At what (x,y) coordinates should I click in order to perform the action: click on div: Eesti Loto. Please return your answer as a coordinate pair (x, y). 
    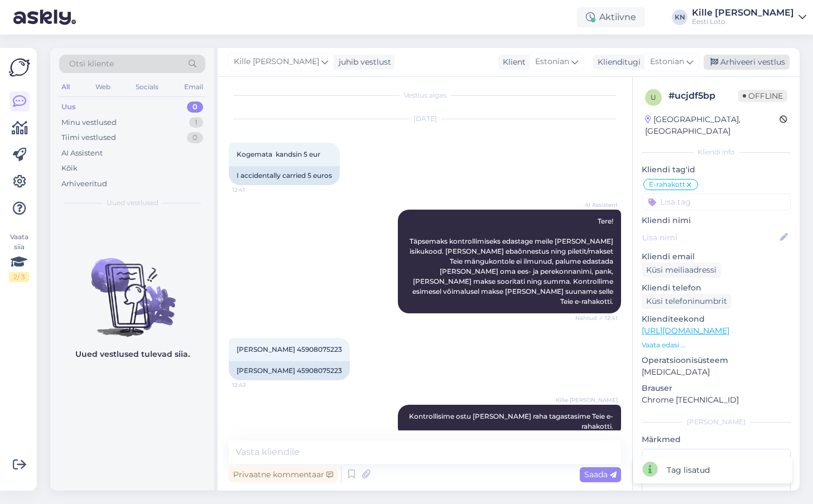
    Looking at the image, I should click on (743, 22).